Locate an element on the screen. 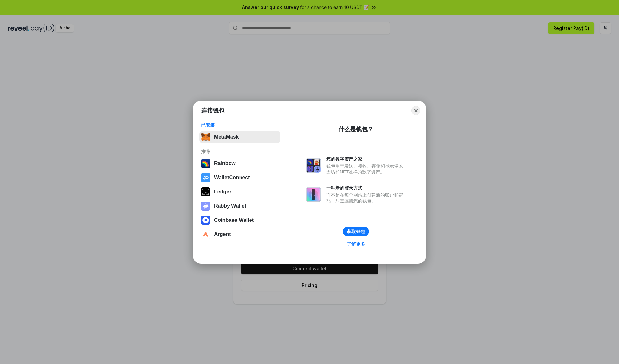 This screenshot has width=619, height=364. img: svg+xml,%3Csvg%20width%3D%22120%22%20height%3D%22120%22%20viewBox%3D%220%200%20120%20120%22%20fil... is located at coordinates (206, 163).